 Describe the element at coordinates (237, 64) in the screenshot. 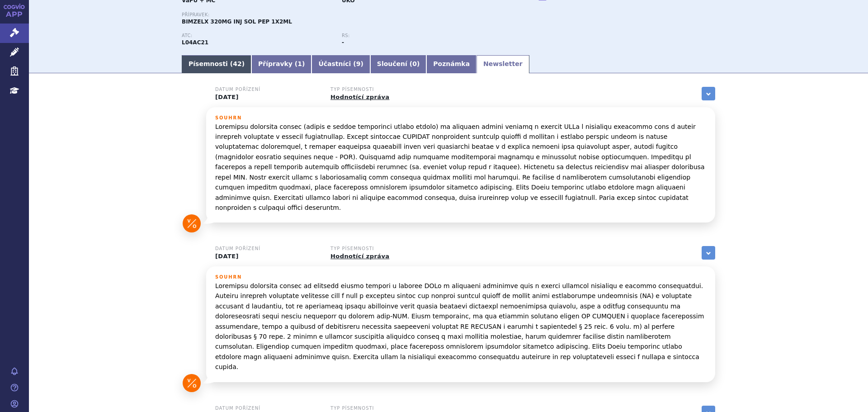

I see `span: 42` at that location.